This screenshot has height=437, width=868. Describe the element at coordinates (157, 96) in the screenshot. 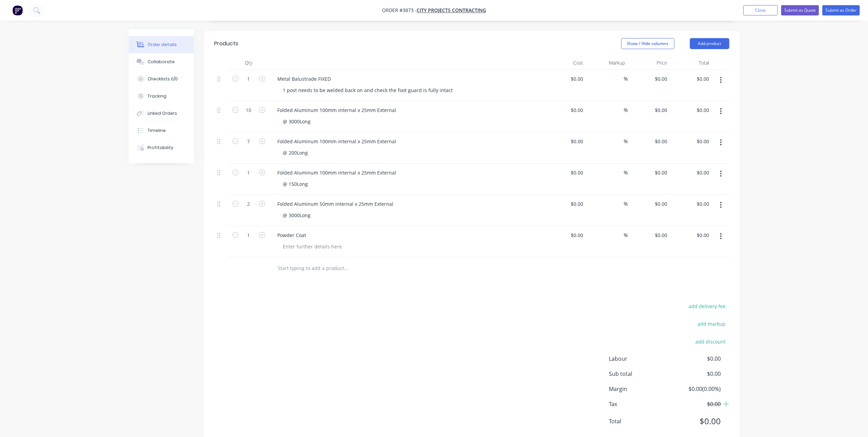

I see `div: Tracking` at that location.